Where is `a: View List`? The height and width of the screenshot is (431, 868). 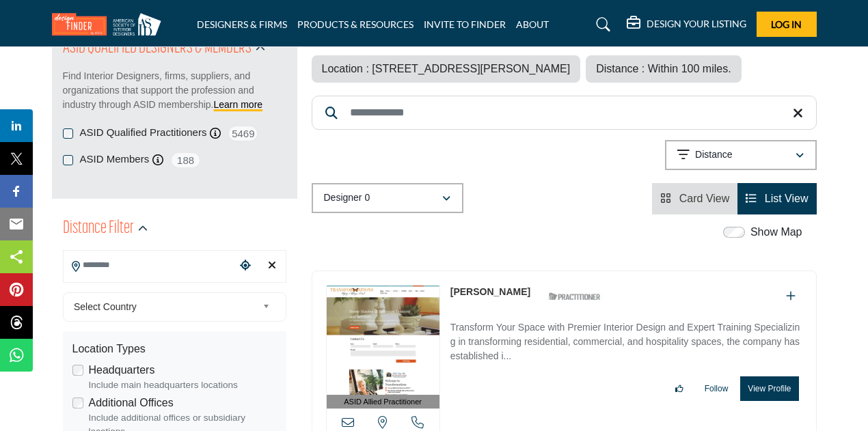
a: View List is located at coordinates (777, 198).